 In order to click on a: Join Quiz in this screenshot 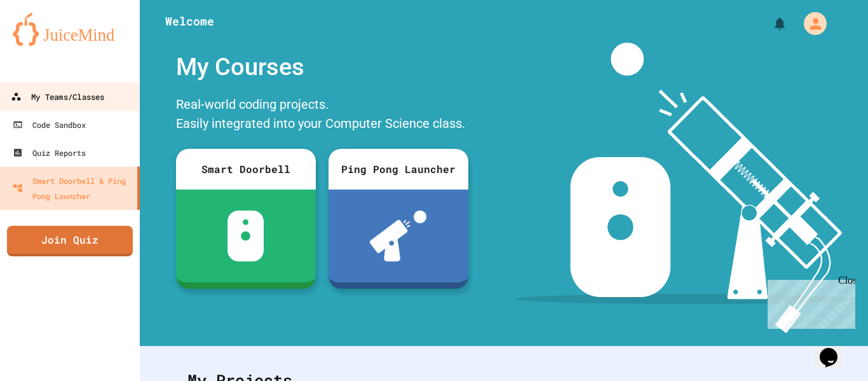, I will do `click(70, 241)`.